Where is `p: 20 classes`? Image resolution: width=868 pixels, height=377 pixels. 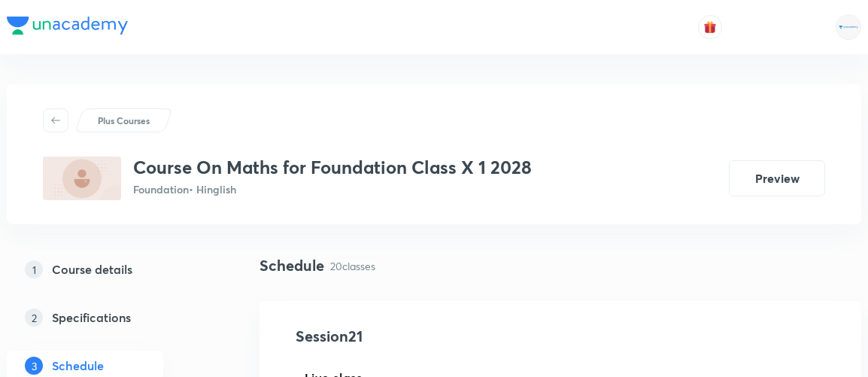
p: 20 classes is located at coordinates (353, 266).